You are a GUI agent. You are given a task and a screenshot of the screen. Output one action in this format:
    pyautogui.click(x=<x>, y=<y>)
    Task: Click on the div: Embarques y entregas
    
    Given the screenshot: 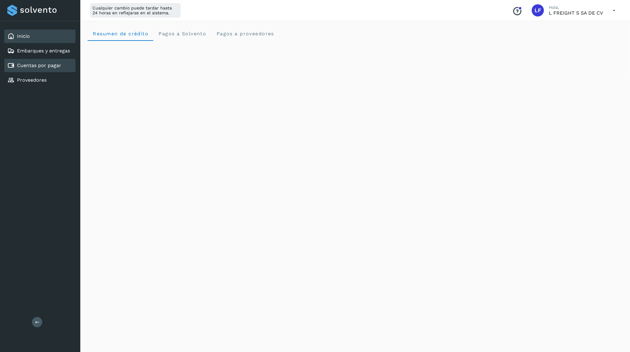 What is the action you would take?
    pyautogui.click(x=40, y=51)
    